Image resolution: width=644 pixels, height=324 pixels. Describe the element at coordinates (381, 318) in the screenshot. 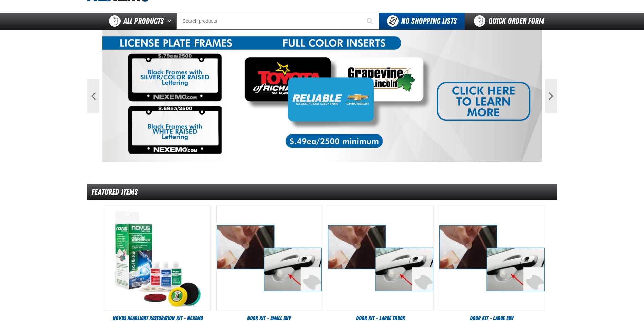

I see `a: Door Kit - Large Truck` at that location.